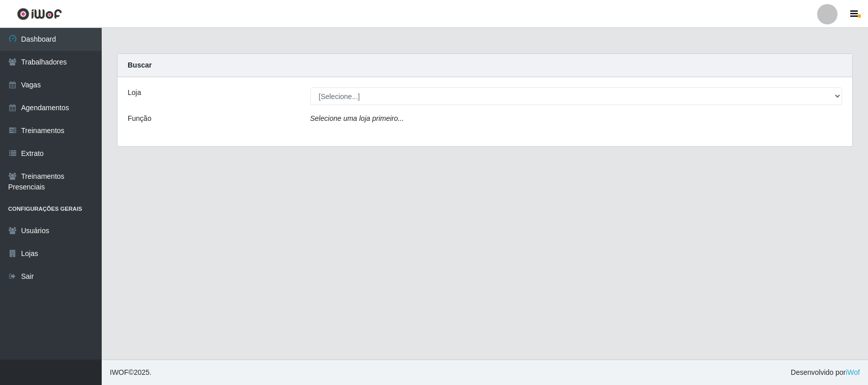 The image size is (868, 385). Describe the element at coordinates (853, 373) in the screenshot. I see `a: iWof` at that location.